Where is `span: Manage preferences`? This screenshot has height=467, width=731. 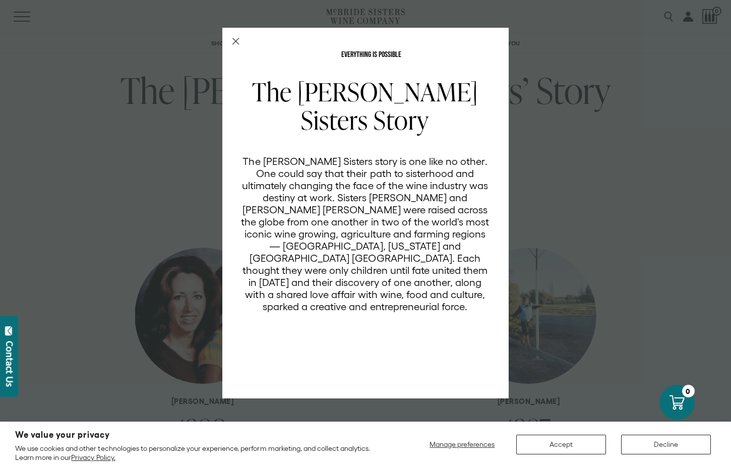 span: Manage preferences is located at coordinates (462, 444).